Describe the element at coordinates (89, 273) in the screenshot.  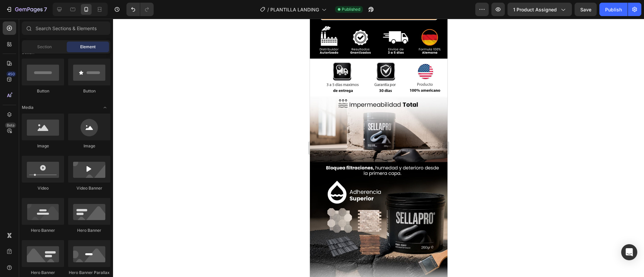
I see `div: Hero Banner Parallax` at that location.